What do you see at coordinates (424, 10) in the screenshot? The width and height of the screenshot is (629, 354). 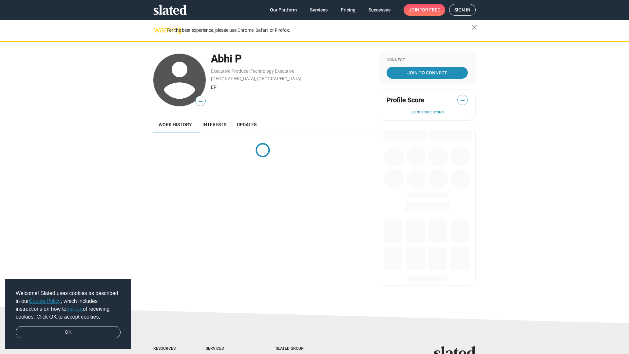 I see `a: Joinfor free` at bounding box center [424, 10].